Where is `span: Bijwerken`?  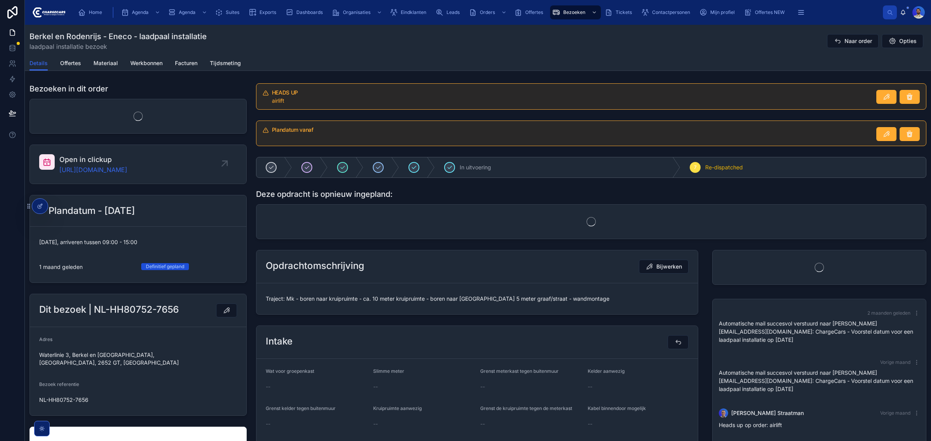
span: Bijwerken is located at coordinates (669, 267).